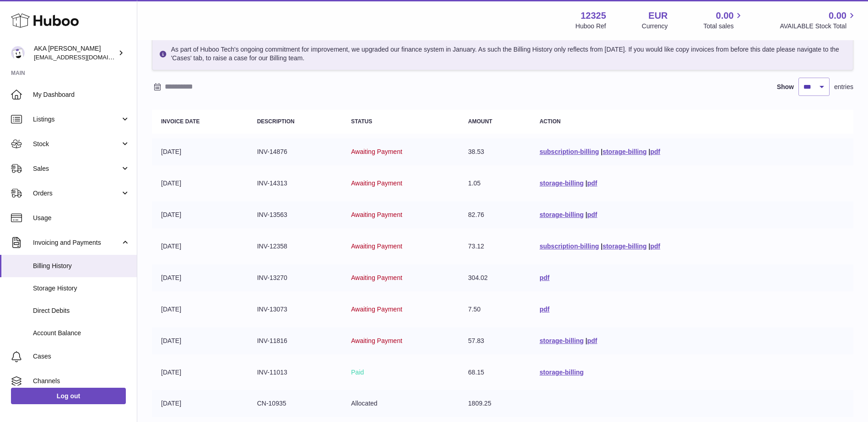  I want to click on td: 38.53, so click(494, 152).